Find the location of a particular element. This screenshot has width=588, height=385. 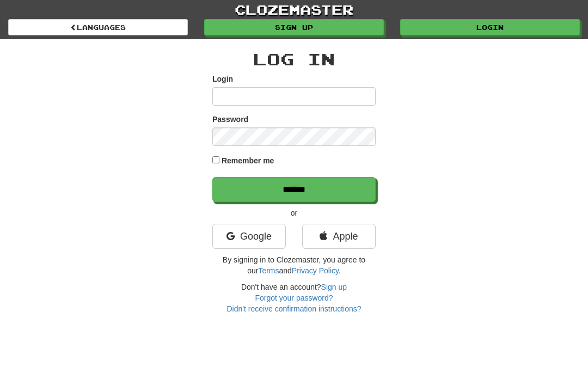

p: By signing in to Clozemaster, you agree to our and . is located at coordinates (294, 265).